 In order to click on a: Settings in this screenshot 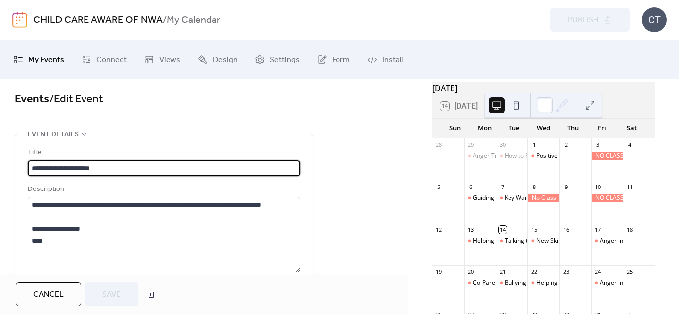, I will do `click(277, 60)`.